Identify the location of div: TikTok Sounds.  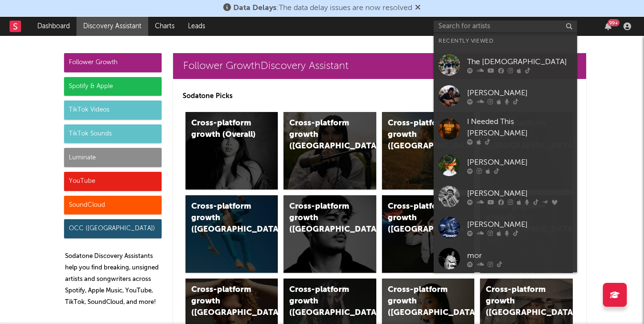
(113, 134).